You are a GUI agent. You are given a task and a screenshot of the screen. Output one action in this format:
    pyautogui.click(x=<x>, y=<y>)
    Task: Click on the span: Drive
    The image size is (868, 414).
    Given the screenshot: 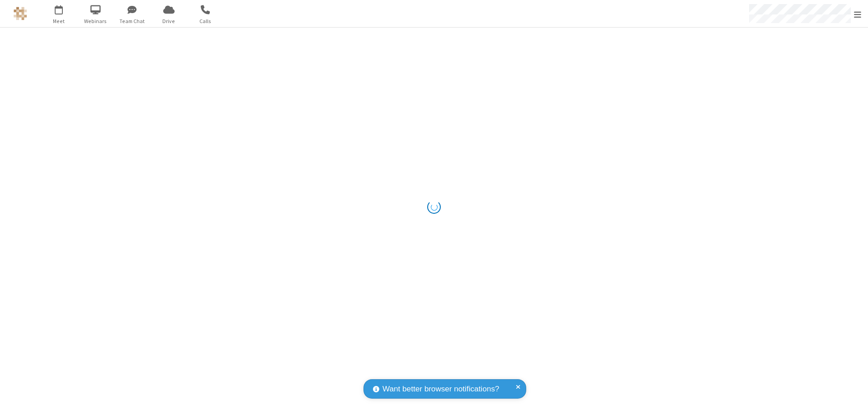 What is the action you would take?
    pyautogui.click(x=169, y=21)
    